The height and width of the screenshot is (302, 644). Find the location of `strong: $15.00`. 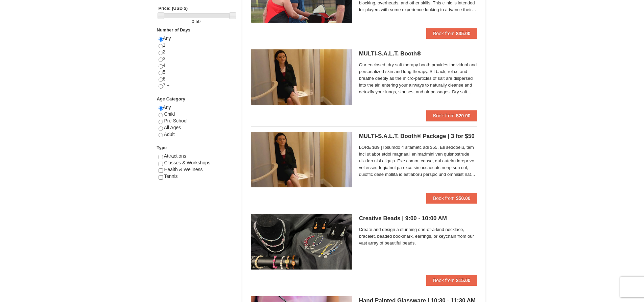

strong: $15.00 is located at coordinates (463, 281).